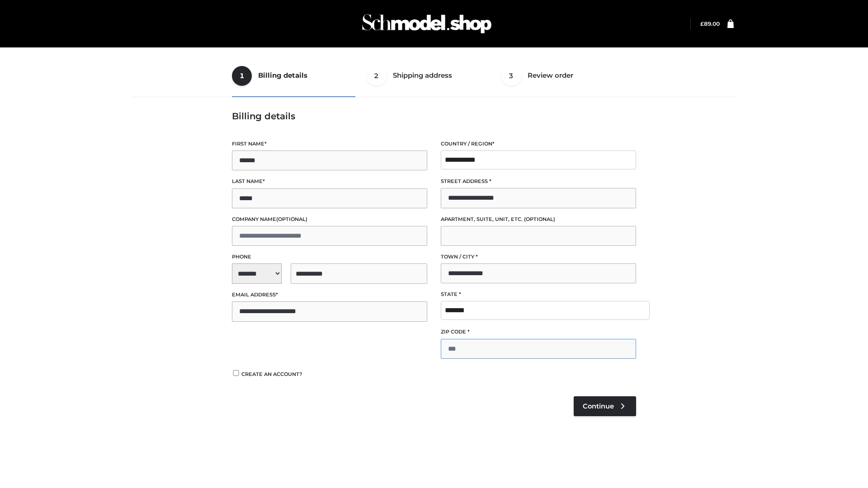  I want to click on h3: Billing details, so click(434, 116).